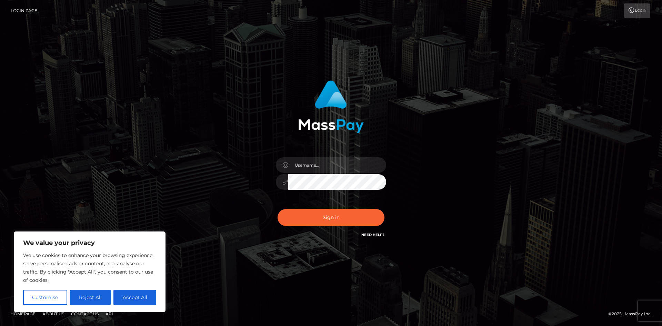 The image size is (662, 326). I want to click on a: Login, so click(637, 11).